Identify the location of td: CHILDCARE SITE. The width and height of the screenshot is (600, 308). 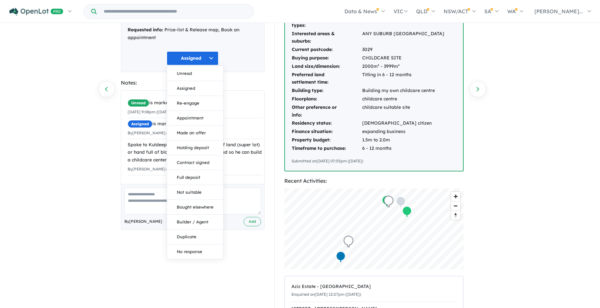
(403, 58).